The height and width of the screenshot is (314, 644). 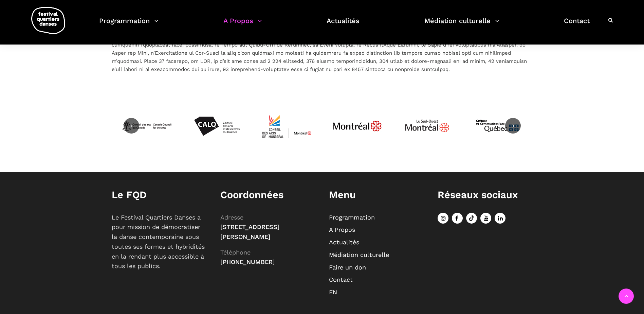 I want to click on span: Adresse, so click(x=232, y=217).